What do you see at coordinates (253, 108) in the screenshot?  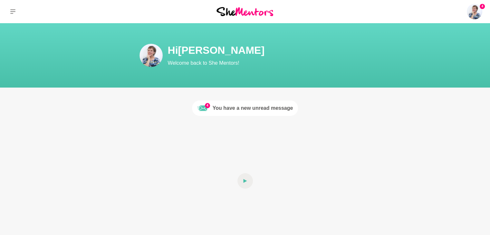 I see `div: You have a new unread message` at bounding box center [253, 108].